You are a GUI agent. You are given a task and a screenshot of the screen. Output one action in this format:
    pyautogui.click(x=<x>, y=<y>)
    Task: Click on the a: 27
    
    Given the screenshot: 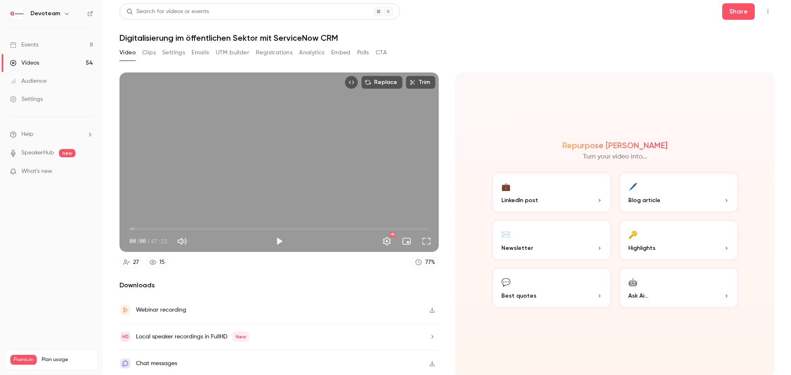 What is the action you would take?
    pyautogui.click(x=131, y=262)
    